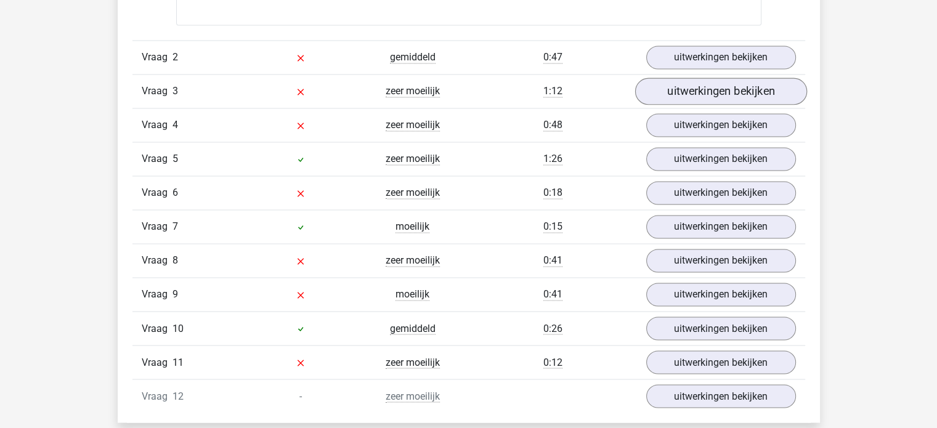  I want to click on span: 0:26, so click(553, 328).